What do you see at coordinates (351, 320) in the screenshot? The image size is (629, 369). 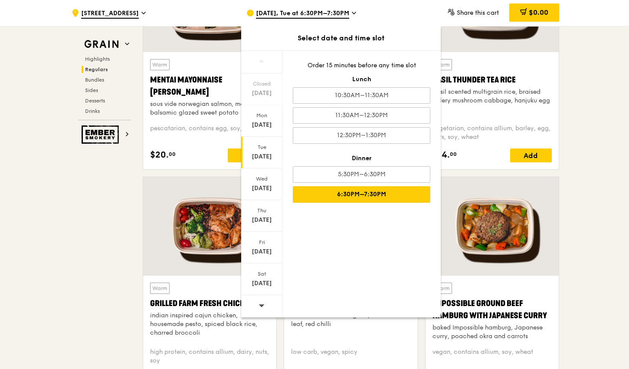 I see `div: accented with lemongrass, kaffir lime leaf, red chilli` at bounding box center [351, 320].